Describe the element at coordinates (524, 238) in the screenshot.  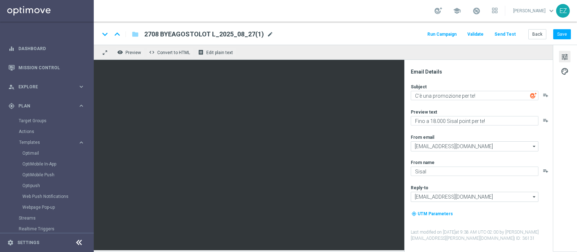
I see `span: | ID: 36131` at that location.